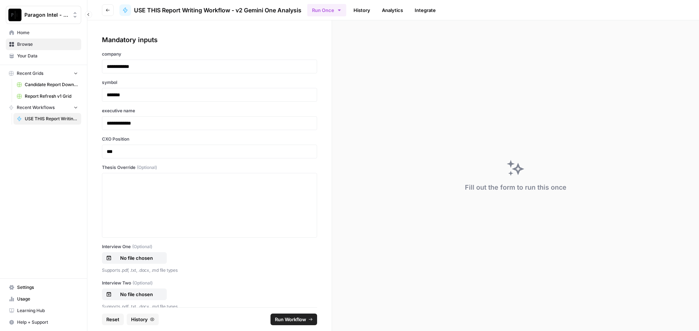 The image size is (699, 331). I want to click on button: Recent Workflows, so click(43, 108).